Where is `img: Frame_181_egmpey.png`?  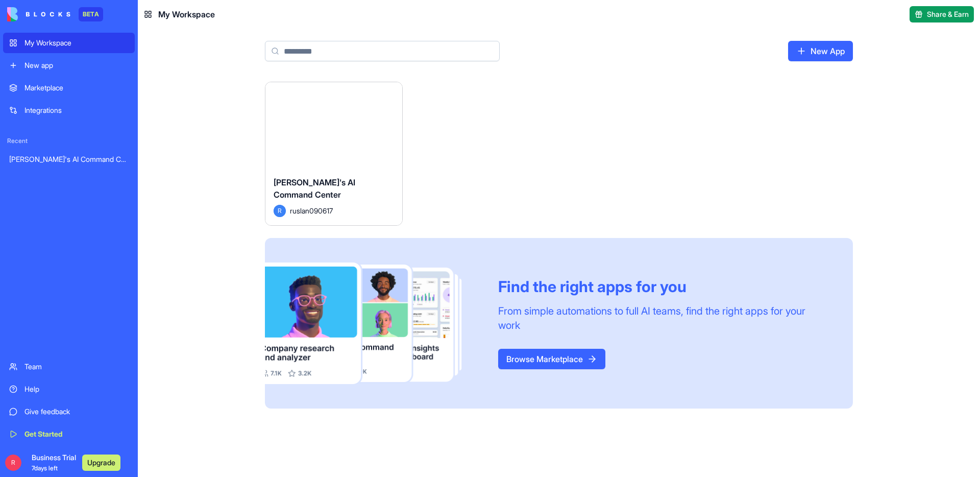 img: Frame_181_egmpey.png is located at coordinates (373, 323).